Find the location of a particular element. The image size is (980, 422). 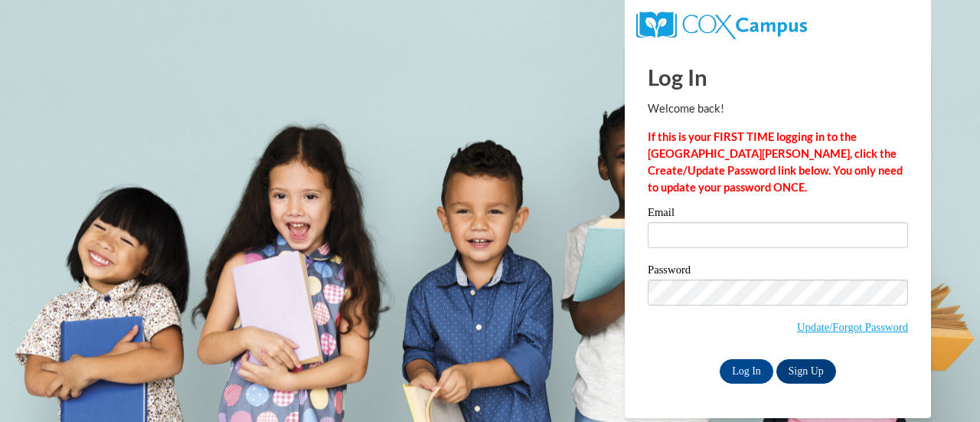

img: COX Campus is located at coordinates (722, 26).